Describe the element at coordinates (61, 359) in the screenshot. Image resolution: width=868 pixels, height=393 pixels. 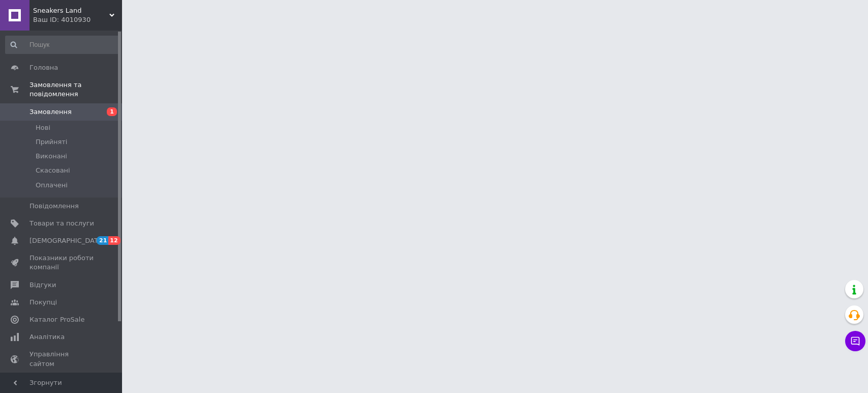
I see `span: Управління сайтом` at that location.